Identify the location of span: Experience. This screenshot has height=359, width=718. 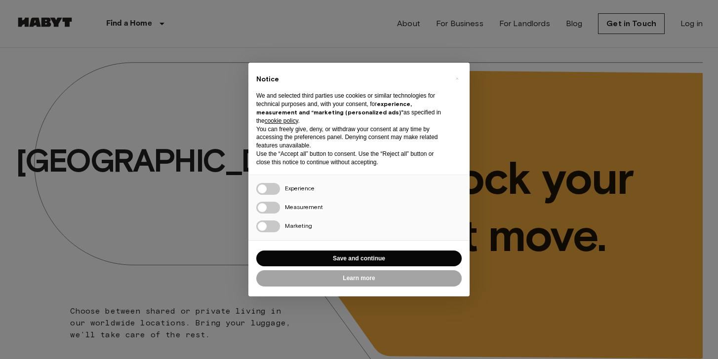
(300, 188).